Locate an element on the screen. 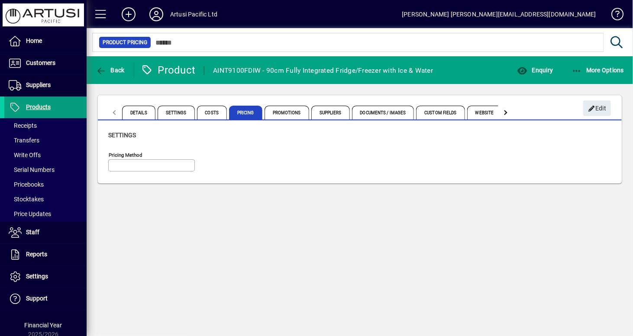 The width and height of the screenshot is (633, 336). button: Enquiry is located at coordinates (535, 70).